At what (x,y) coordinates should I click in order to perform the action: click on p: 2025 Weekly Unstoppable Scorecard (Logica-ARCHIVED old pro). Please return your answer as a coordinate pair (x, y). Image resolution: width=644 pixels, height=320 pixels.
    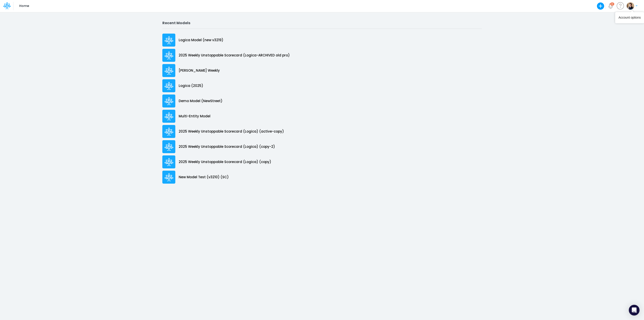
    Looking at the image, I should click on (234, 55).